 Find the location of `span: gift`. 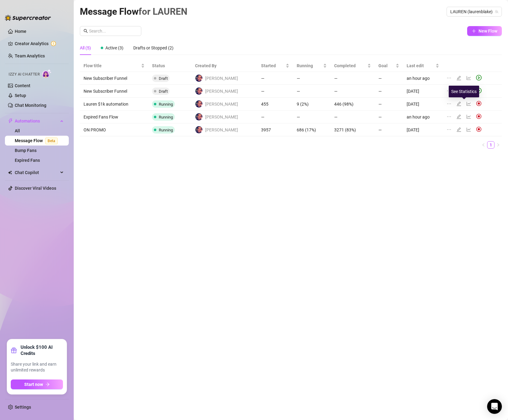

span: gift is located at coordinates (14, 350).